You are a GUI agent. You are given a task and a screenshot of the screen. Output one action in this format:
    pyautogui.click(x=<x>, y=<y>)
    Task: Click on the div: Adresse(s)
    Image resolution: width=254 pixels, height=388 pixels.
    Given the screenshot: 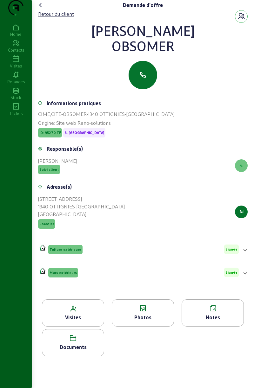 What is the action you would take?
    pyautogui.click(x=59, y=187)
    